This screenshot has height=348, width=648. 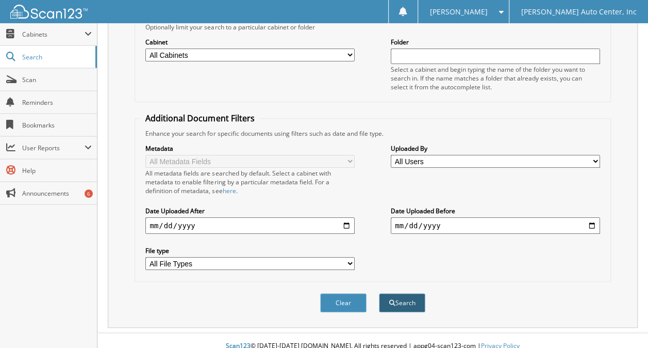 What do you see at coordinates (250, 148) in the screenshot?
I see `label: Metadata` at bounding box center [250, 148].